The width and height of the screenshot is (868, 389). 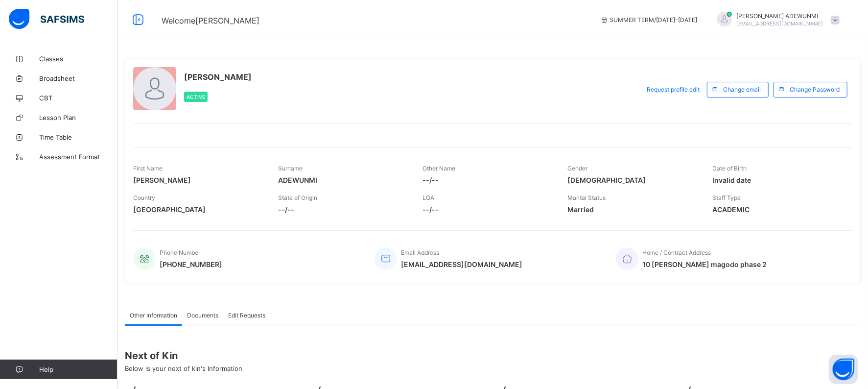 What do you see at coordinates (729, 168) in the screenshot?
I see `span: Date of Birth` at bounding box center [729, 168].